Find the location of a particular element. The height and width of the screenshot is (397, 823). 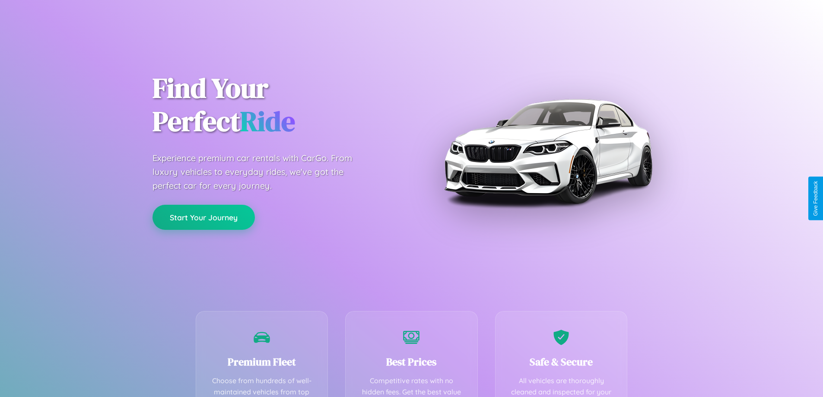

h3: Premium Fleet is located at coordinates (262, 361).